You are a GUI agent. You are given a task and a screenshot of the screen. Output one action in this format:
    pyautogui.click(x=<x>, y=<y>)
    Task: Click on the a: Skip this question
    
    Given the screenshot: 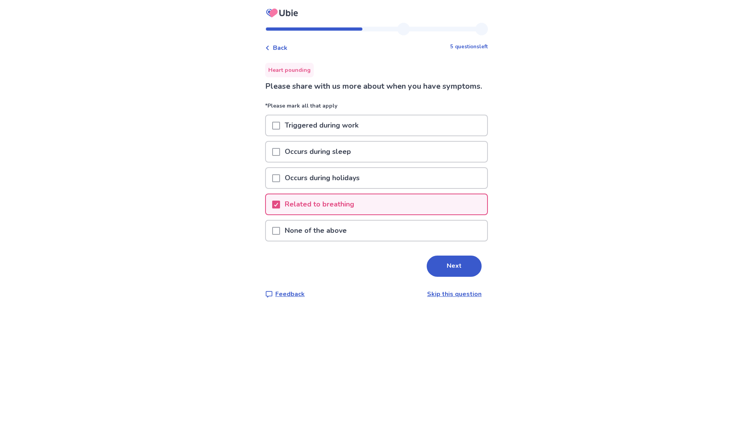 What is the action you would take?
    pyautogui.click(x=454, y=294)
    